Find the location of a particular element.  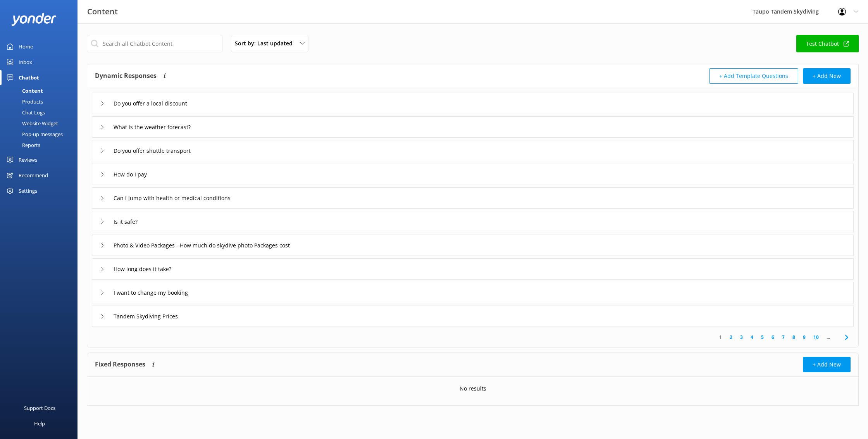

a: 9 is located at coordinates (804, 337).